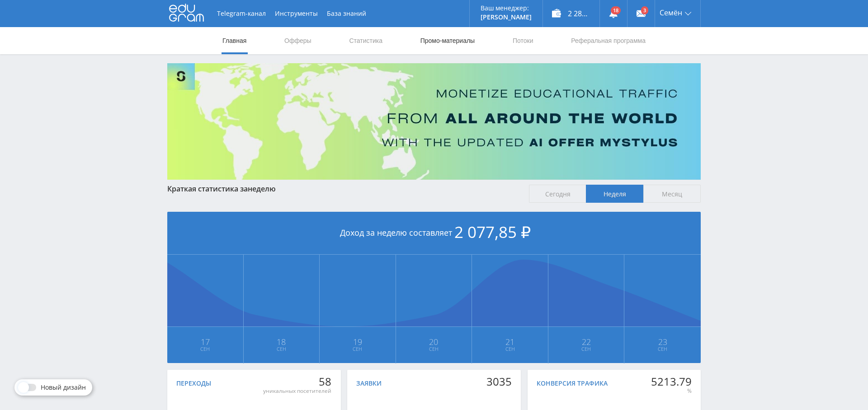  What do you see at coordinates (662, 342) in the screenshot?
I see `span: 23` at bounding box center [662, 342].